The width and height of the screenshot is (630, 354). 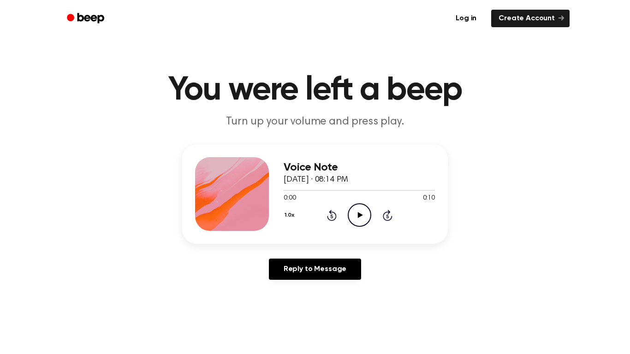 What do you see at coordinates (315, 122) in the screenshot?
I see `p: Turn up your volume and press play.` at bounding box center [315, 122].